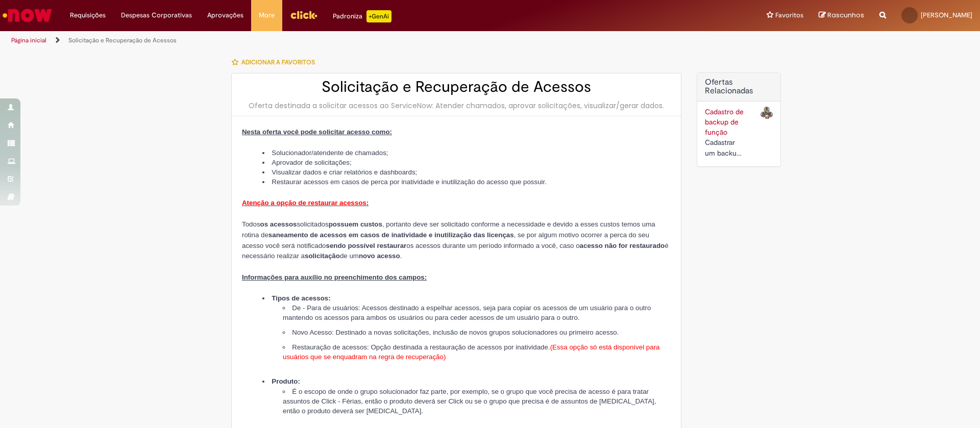  Describe the element at coordinates (469, 401) in the screenshot. I see `span: É o escopo de onde o grupo solucionador faz parte, por exemplo, se o grupo que você precisa de ac...` at that location.